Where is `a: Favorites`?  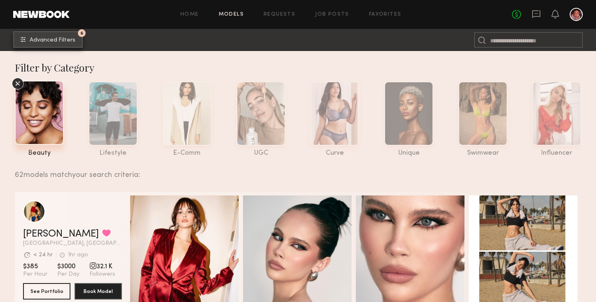
a: Favorites is located at coordinates (385, 14).